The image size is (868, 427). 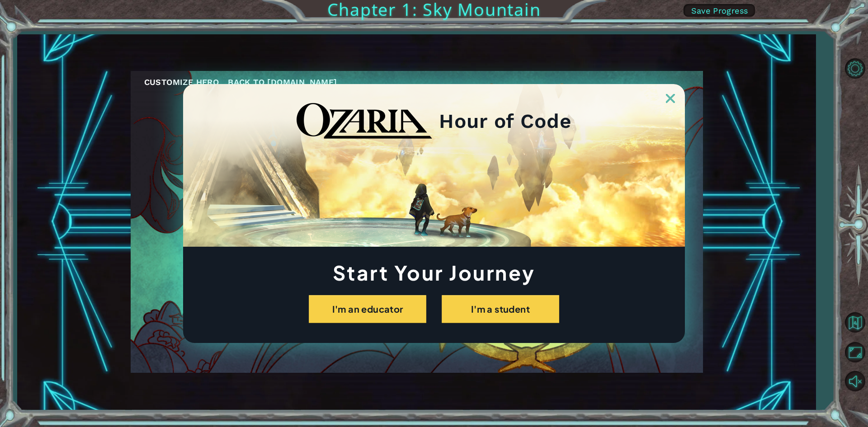 I want to click on button: I'm an educator, so click(x=368, y=309).